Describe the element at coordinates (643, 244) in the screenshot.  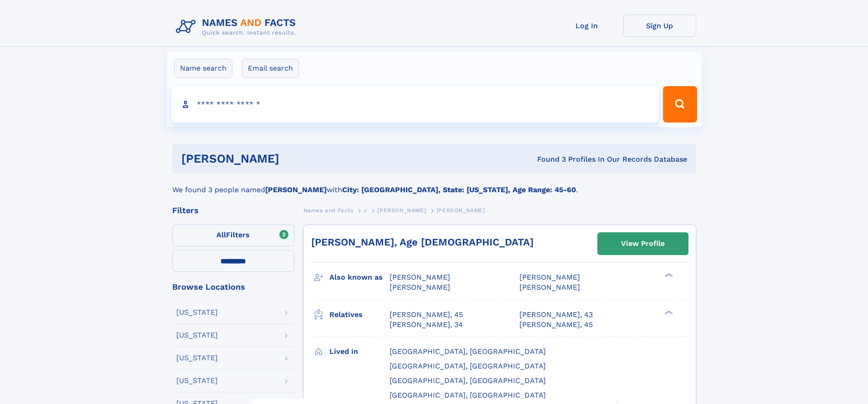
I see `div: View Profile` at that location.